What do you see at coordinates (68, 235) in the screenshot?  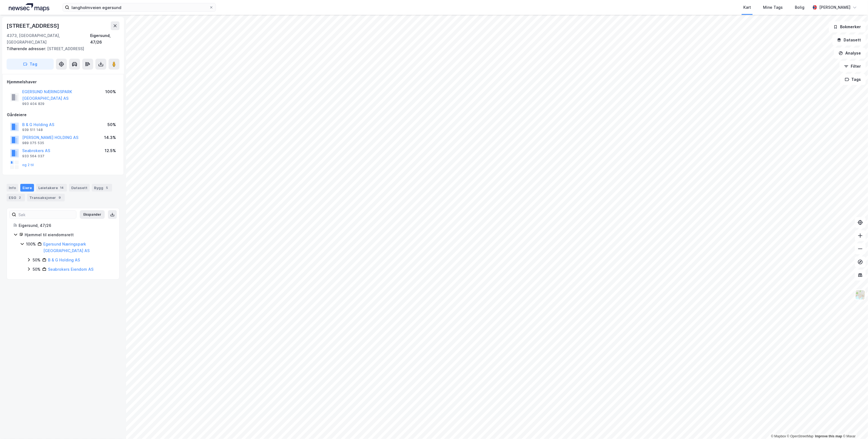 I see `div: Hjemmel til eiendomsrett` at bounding box center [68, 235].